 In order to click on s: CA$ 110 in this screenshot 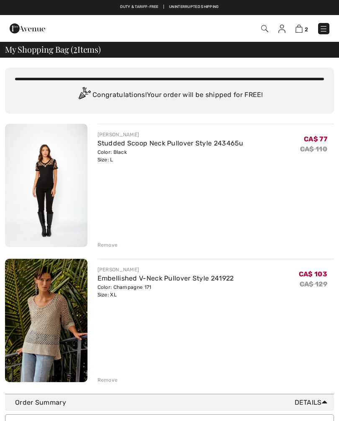, I will do `click(313, 149)`.